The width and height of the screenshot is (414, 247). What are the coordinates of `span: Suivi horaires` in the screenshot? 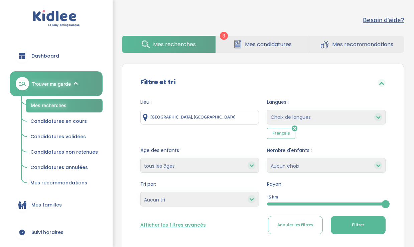 It's located at (47, 232).